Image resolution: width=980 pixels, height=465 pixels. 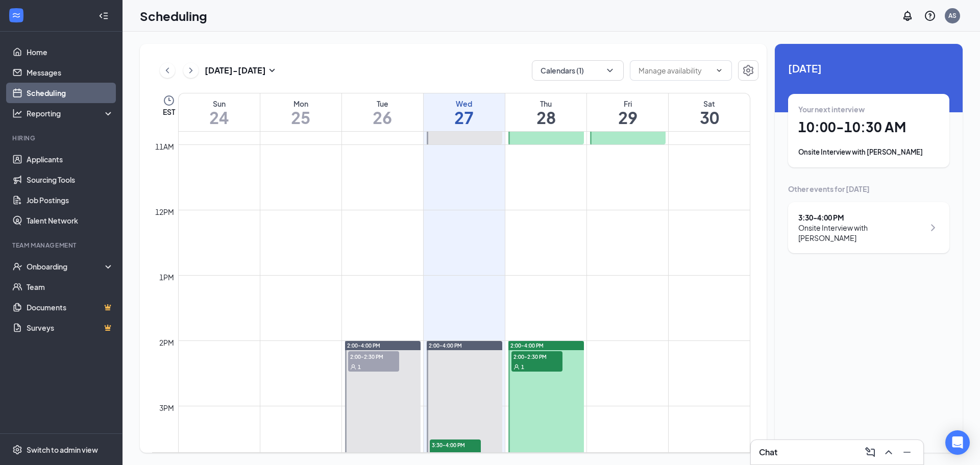 What do you see at coordinates (62, 450) in the screenshot?
I see `div: Switch to admin view` at bounding box center [62, 450].